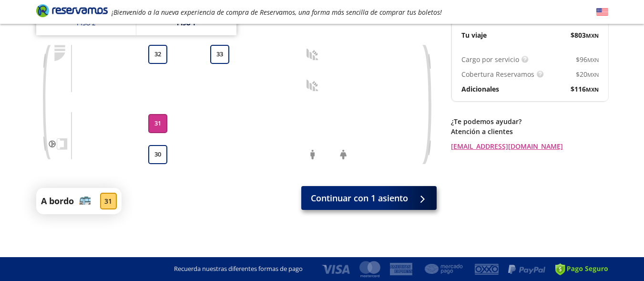 The height and width of the screenshot is (281, 644). I want to click on p: Atención a clientes, so click(530, 131).